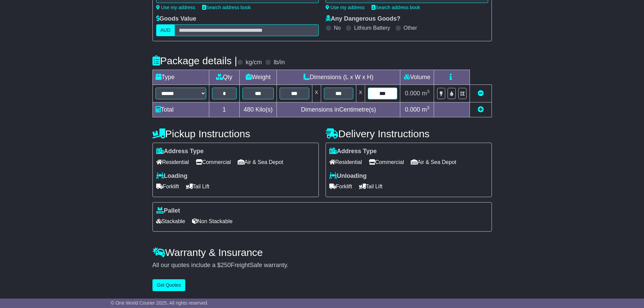  What do you see at coordinates (322, 265) in the screenshot?
I see `div: All our quotes include a $ FreightSafe warranty.` at bounding box center [322, 265].